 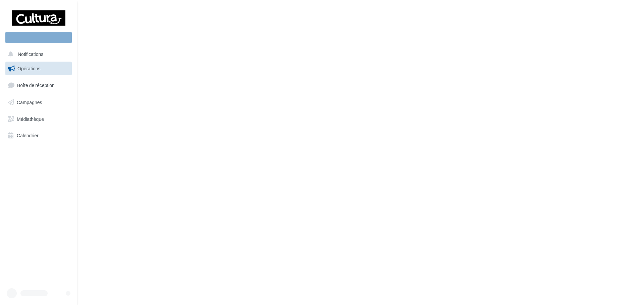 What do you see at coordinates (39, 103) in the screenshot?
I see `a: Campagnes` at bounding box center [39, 103].